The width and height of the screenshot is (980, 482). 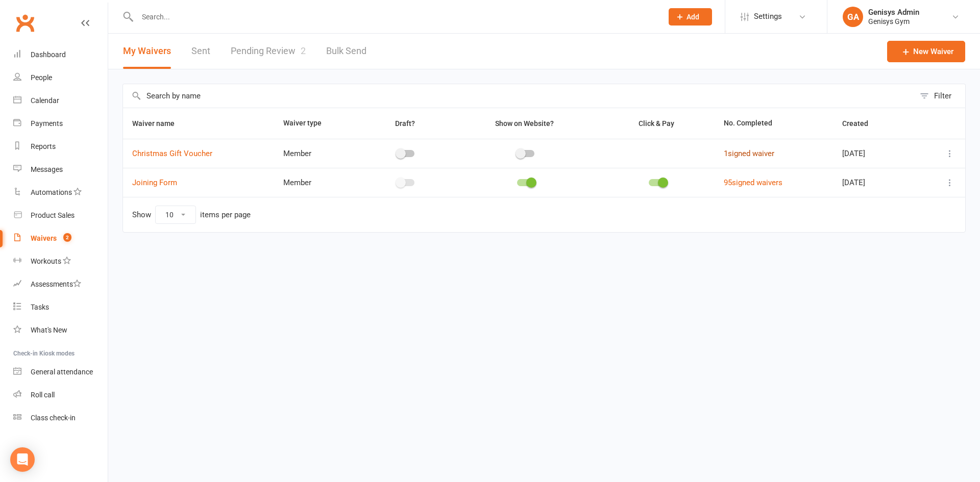 I want to click on th: Waiver type, so click(x=318, y=124).